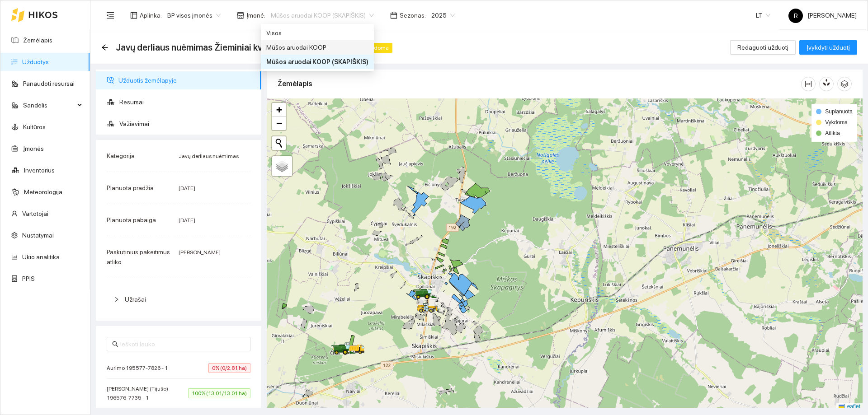 The height and width of the screenshot is (415, 868). Describe the element at coordinates (38, 40) in the screenshot. I see `a: Žemėlapis` at that location.